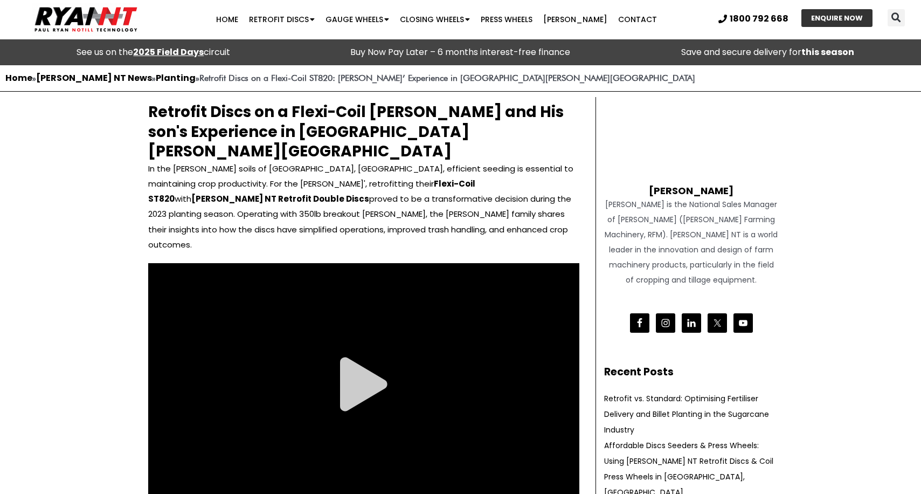  I want to click on a: Retrofit vs. Standard: Optimising Fertiliser Delivery and Billet Planting in the Sugarcane Industry, so click(687, 414).